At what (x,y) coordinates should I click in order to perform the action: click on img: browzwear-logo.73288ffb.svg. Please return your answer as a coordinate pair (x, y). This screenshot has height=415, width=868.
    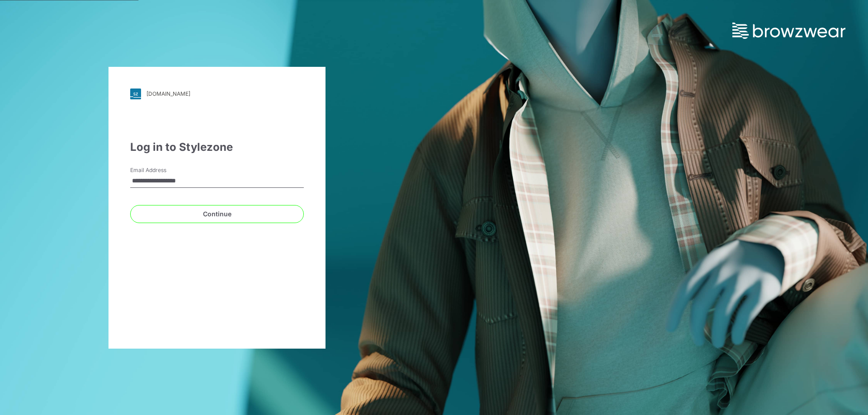
    Looking at the image, I should click on (789, 31).